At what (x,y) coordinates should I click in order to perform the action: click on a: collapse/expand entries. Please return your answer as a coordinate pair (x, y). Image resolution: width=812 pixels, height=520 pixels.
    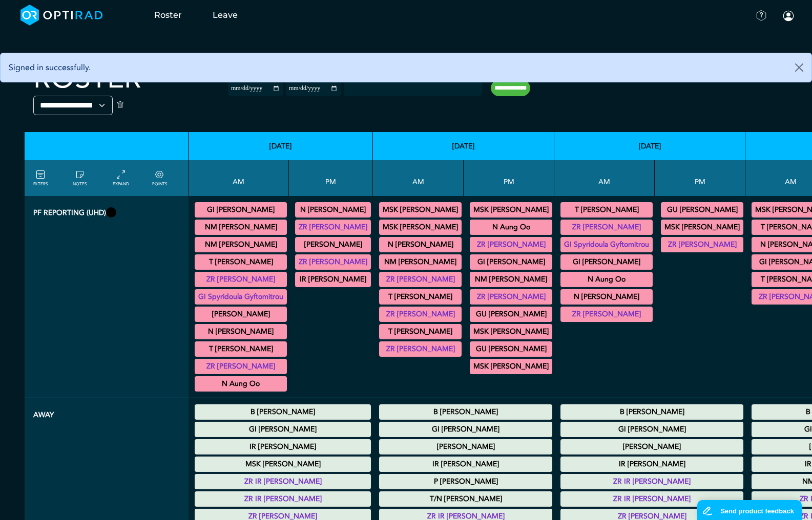
    Looking at the image, I should click on (121, 178).